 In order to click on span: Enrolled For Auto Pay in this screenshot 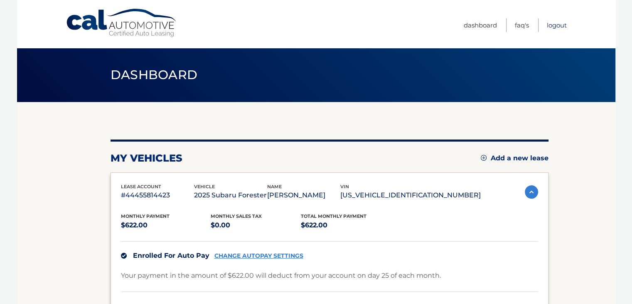, I will do `click(171, 255)`.